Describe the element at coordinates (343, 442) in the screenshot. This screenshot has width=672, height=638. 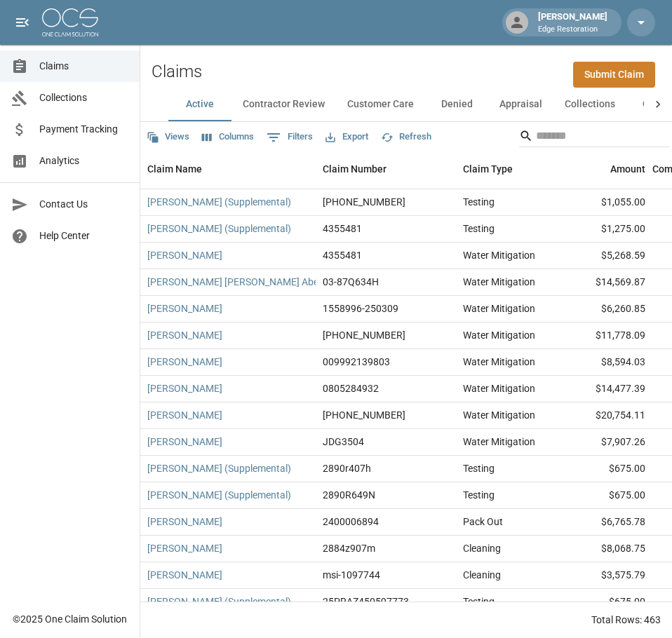
I see `div: JDG3504` at that location.